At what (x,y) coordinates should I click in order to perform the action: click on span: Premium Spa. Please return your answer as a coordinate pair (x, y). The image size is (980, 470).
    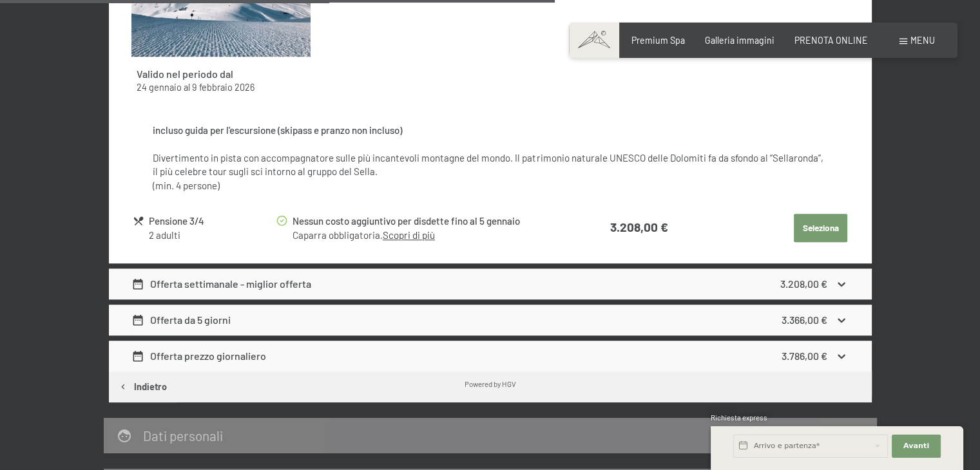
    Looking at the image, I should click on (658, 40).